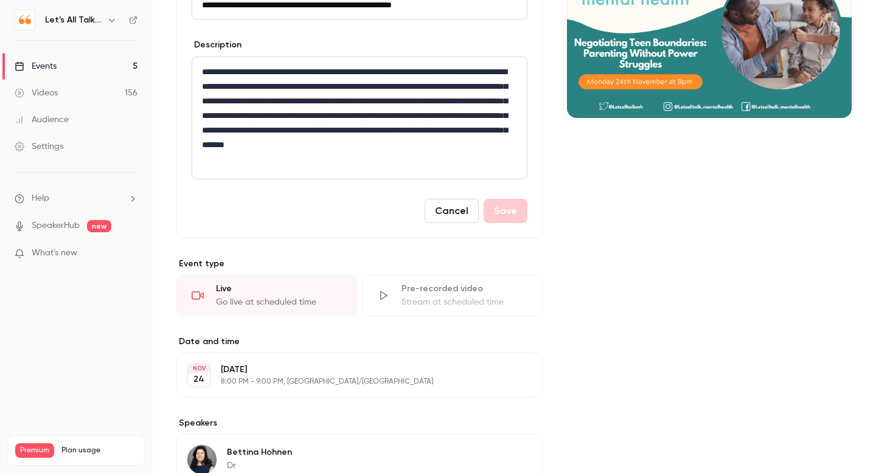  What do you see at coordinates (39, 147) in the screenshot?
I see `div: Settings` at bounding box center [39, 147].